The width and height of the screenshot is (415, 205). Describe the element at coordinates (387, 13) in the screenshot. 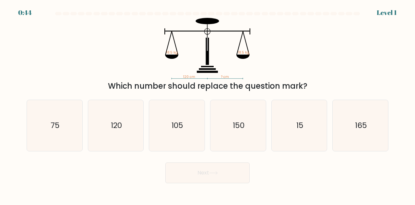

I see `div: Level 1` at that location.